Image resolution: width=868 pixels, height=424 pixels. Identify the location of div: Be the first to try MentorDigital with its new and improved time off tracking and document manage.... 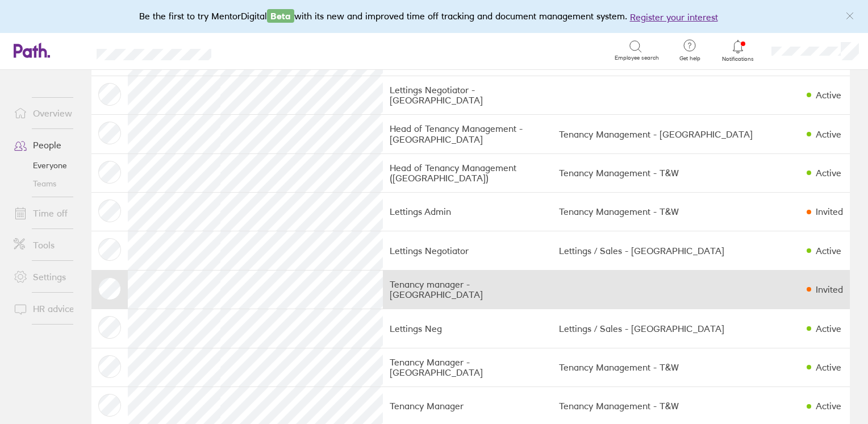
(434, 16).